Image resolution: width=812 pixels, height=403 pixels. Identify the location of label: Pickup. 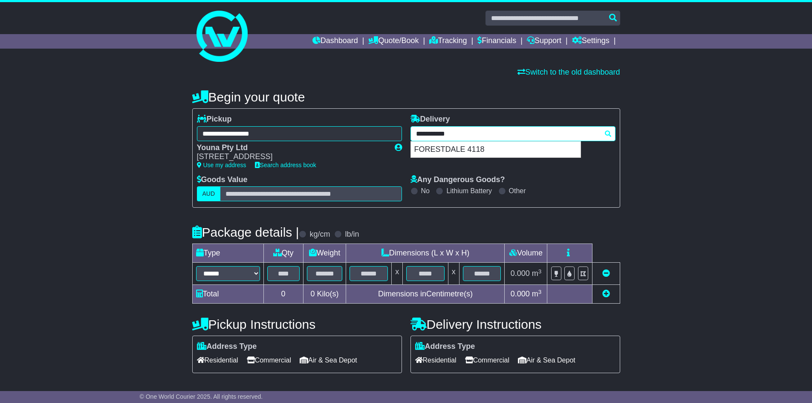
(214, 119).